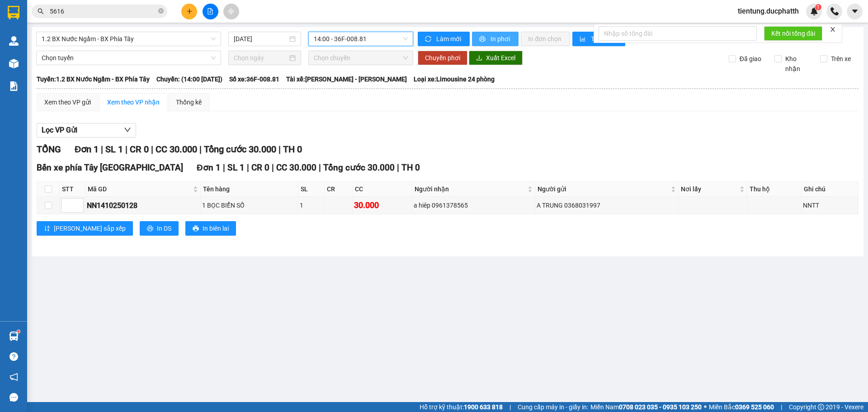  What do you see at coordinates (755, 407) in the screenshot?
I see `strong: 0369 525 060` at bounding box center [755, 407].